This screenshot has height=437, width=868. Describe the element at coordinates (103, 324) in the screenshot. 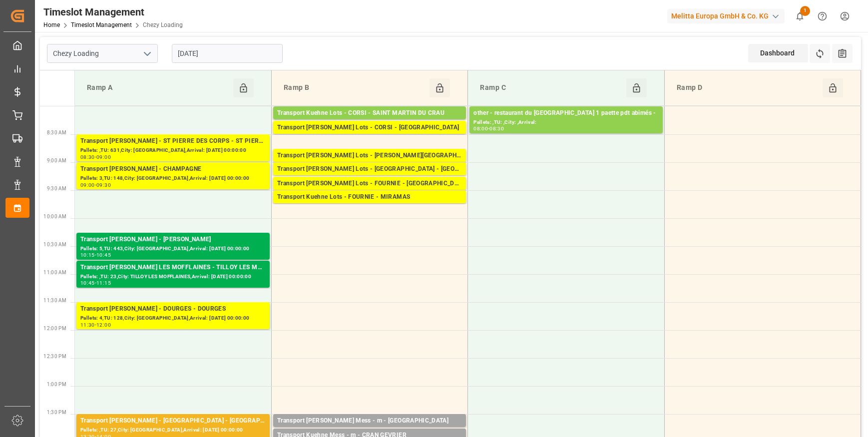

I see `div: 12:00` at that location.